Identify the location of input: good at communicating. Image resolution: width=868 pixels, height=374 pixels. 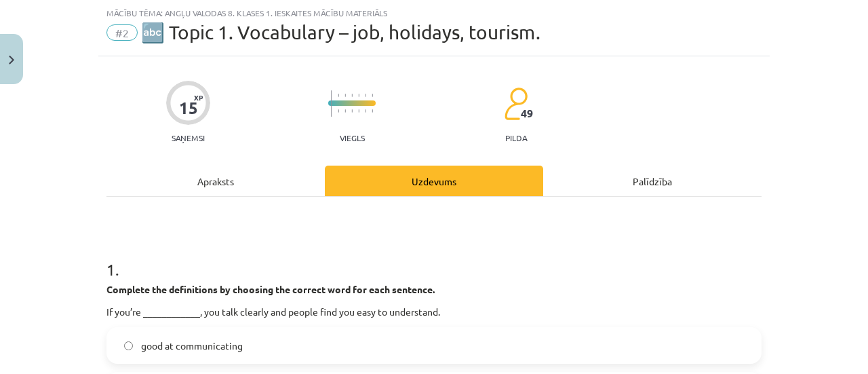
(128, 345).